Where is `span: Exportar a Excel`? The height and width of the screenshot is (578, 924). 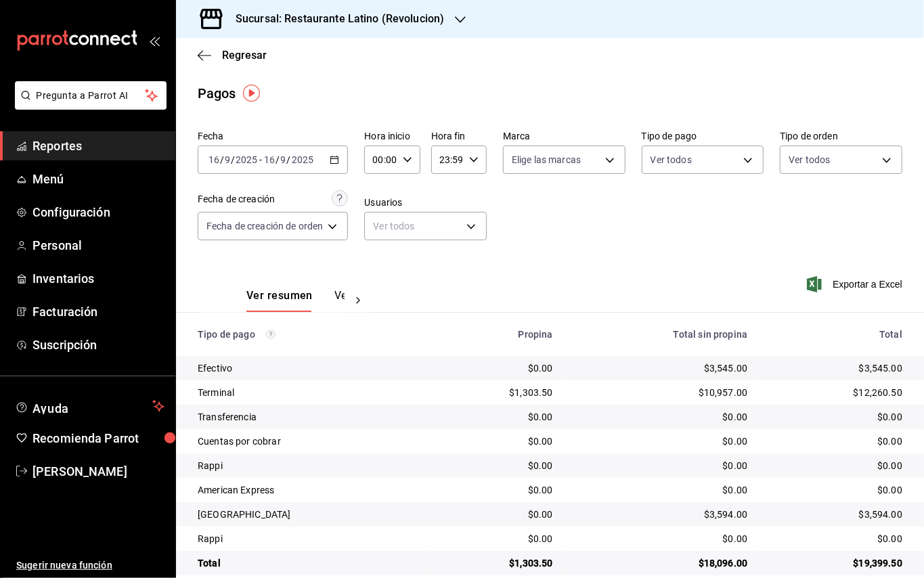
span: Exportar a Excel is located at coordinates (856, 284).